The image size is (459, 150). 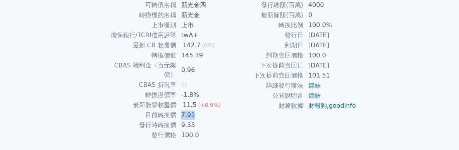 What do you see at coordinates (330, 25) in the screenshot?
I see `td: 100.0%` at bounding box center [330, 25].